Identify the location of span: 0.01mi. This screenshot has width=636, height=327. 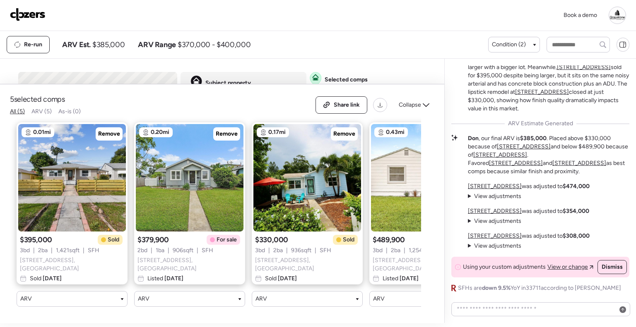
(42, 132).